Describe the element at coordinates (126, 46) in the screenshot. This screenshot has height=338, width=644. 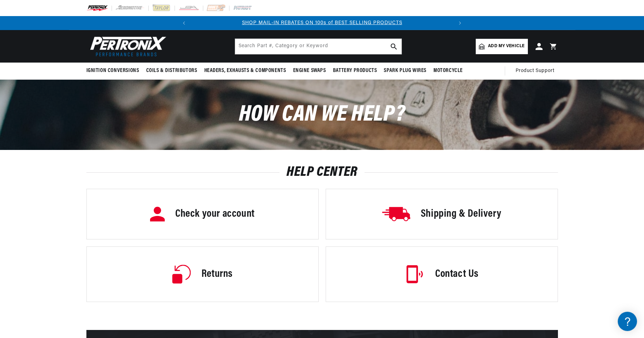
I see `img: Pertronix` at that location.